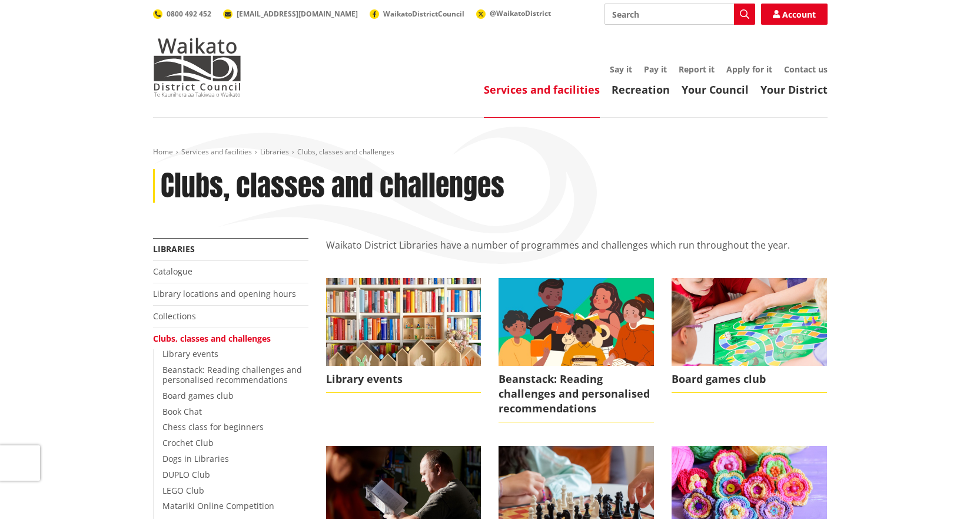 This screenshot has width=980, height=519. What do you see at coordinates (424, 13) in the screenshot?
I see `span: WaikatoDistrictCouncil` at bounding box center [424, 13].